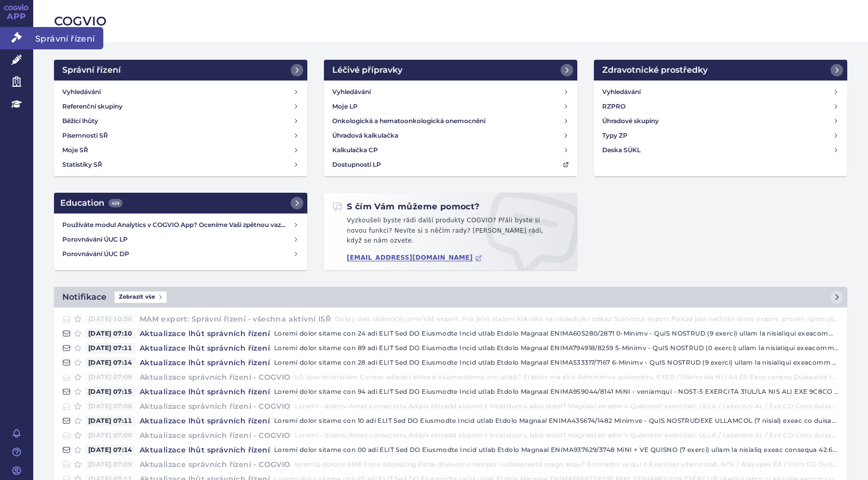  Describe the element at coordinates (720, 150) in the screenshot. I see `a: Deska SÚKL` at that location.